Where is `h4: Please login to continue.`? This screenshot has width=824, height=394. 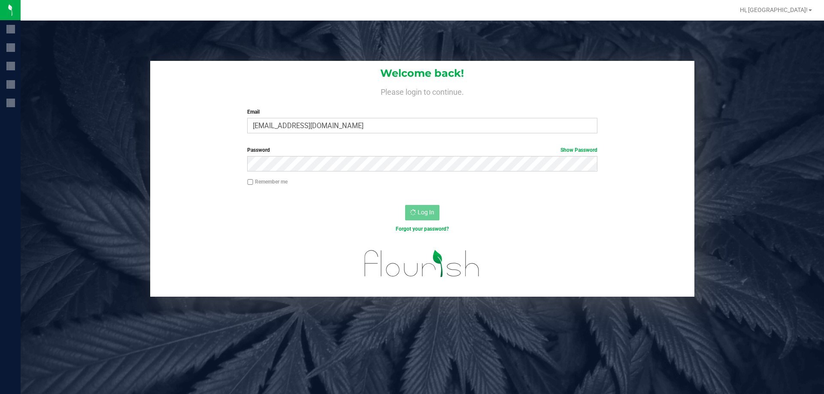
h4: Please login to continue. is located at coordinates (422, 91).